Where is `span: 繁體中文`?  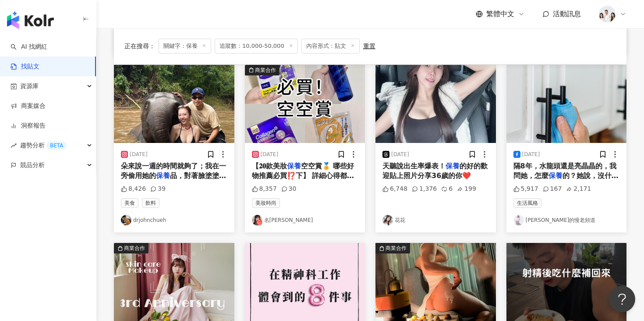 span: 繁體中文 is located at coordinates (500, 14).